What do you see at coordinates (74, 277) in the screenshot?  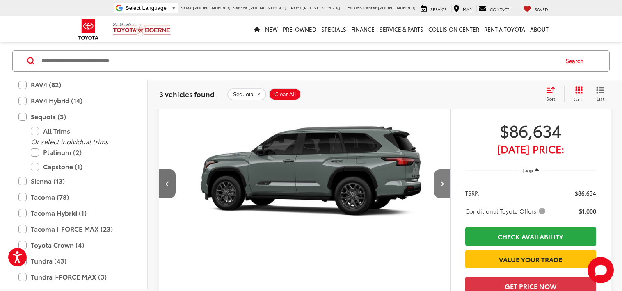 I see `label: Tundra i-FORCE MAX (3)` at bounding box center [74, 277].